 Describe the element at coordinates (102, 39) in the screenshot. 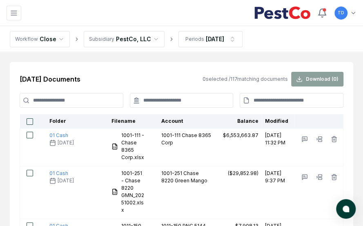

I see `div: Subsidiary` at that location.